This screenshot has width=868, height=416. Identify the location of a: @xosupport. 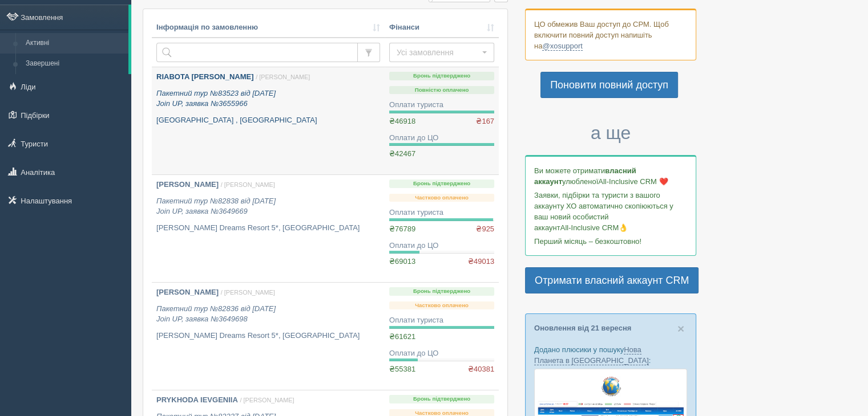
(562, 46).